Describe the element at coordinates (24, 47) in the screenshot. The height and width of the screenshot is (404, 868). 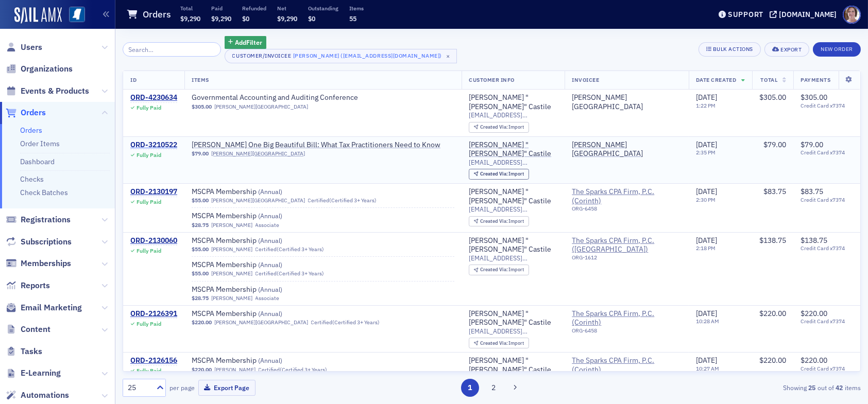
I see `a: Users` at that location.